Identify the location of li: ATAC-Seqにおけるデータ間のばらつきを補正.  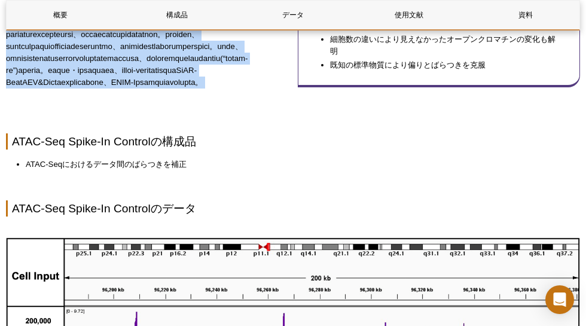
(297, 164).